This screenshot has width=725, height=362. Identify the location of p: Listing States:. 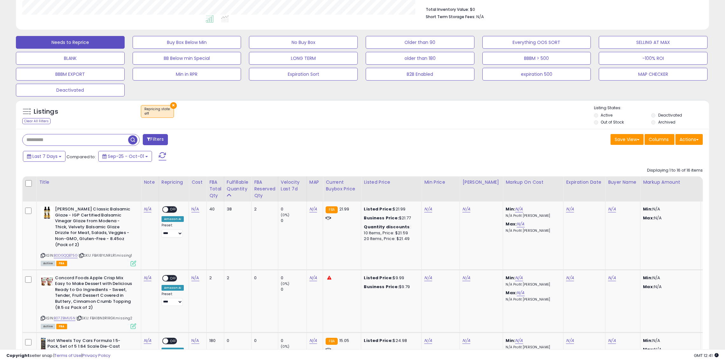
(652, 108).